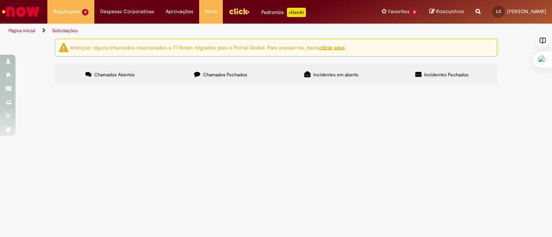 This screenshot has width=552, height=237. I want to click on u: clicar aqui., so click(332, 47).